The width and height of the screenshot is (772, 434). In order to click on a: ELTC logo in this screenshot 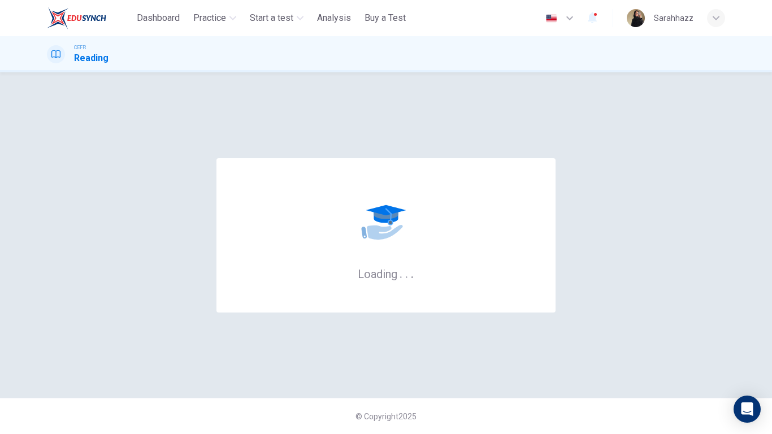, I will do `click(89, 18)`.